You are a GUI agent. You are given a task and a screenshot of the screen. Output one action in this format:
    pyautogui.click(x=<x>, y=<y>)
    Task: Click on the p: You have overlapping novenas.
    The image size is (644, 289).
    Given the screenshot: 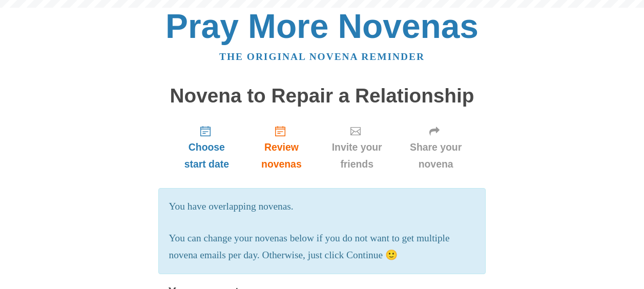 What is the action you would take?
    pyautogui.click(x=323, y=207)
    